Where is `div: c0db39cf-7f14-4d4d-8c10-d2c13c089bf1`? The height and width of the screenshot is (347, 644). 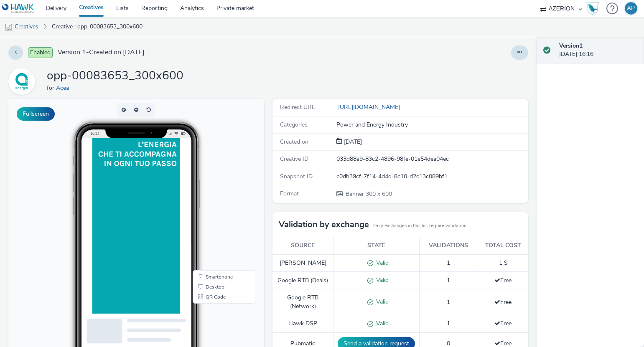
div: c0db39cf-7f14-4d4d-8c10-d2c13c089bf1 is located at coordinates (432, 177).